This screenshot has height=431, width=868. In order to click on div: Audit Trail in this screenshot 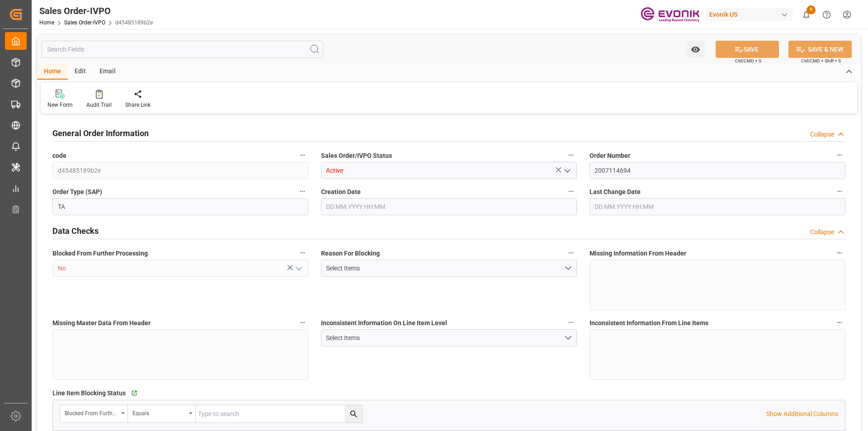, I will do `click(99, 105)`.